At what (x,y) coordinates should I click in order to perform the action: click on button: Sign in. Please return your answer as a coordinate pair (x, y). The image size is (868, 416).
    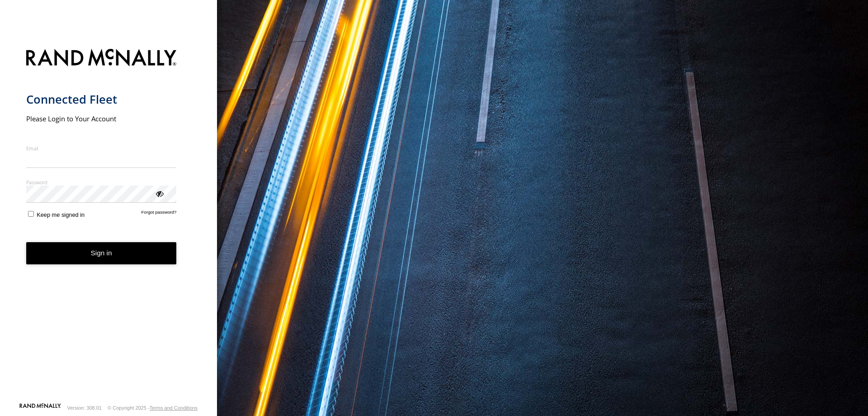
    Looking at the image, I should click on (101, 253).